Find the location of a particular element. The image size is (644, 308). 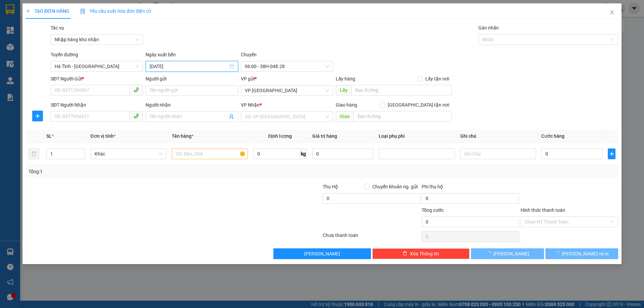

span: Giá trị hàng is located at coordinates (325, 136).